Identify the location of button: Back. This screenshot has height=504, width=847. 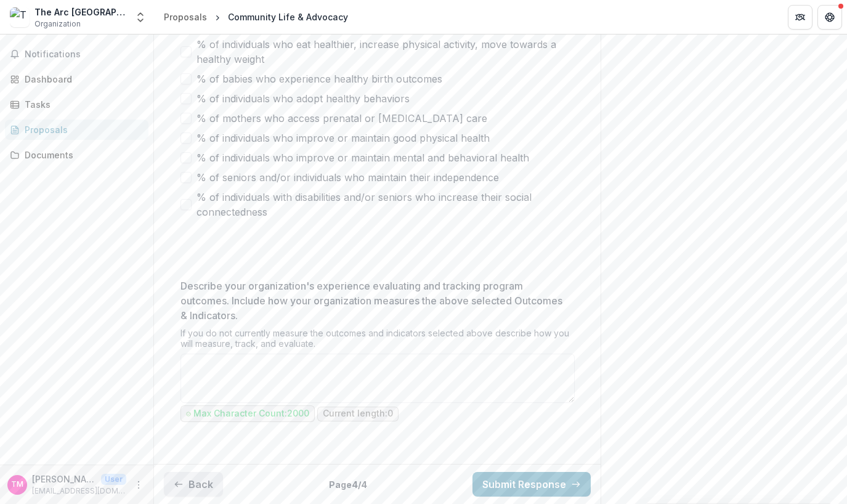
(194, 484).